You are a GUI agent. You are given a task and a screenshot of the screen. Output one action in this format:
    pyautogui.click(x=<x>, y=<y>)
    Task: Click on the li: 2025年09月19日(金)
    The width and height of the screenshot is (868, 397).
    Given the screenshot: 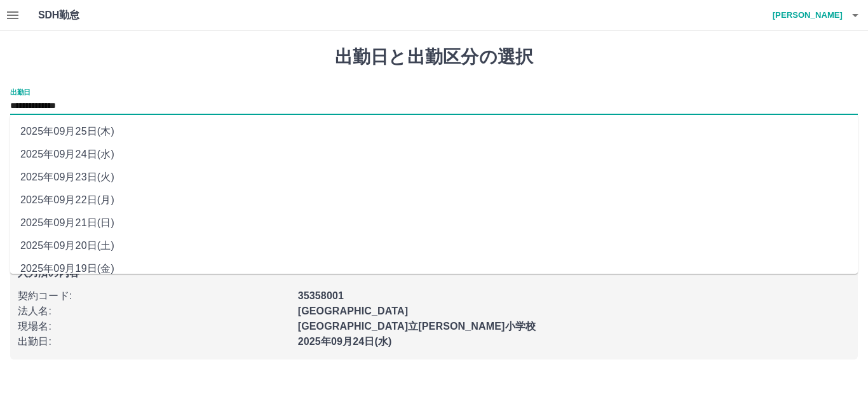 What is the action you would take?
    pyautogui.click(x=434, y=269)
    